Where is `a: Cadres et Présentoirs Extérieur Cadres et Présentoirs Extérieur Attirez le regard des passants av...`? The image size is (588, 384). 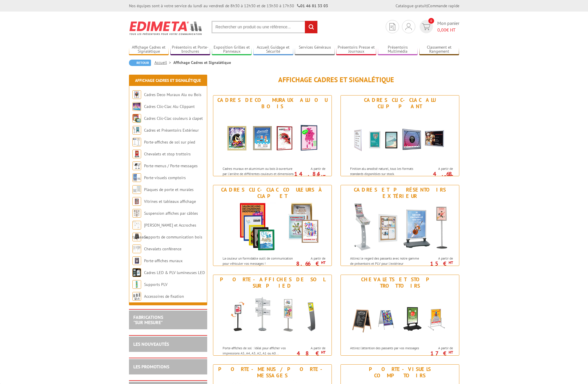
a: Cadres et Présentoirs Extérieur Cadres et Présentoirs Extérieur Attirez le regard des passants av... is located at coordinates (400, 226).